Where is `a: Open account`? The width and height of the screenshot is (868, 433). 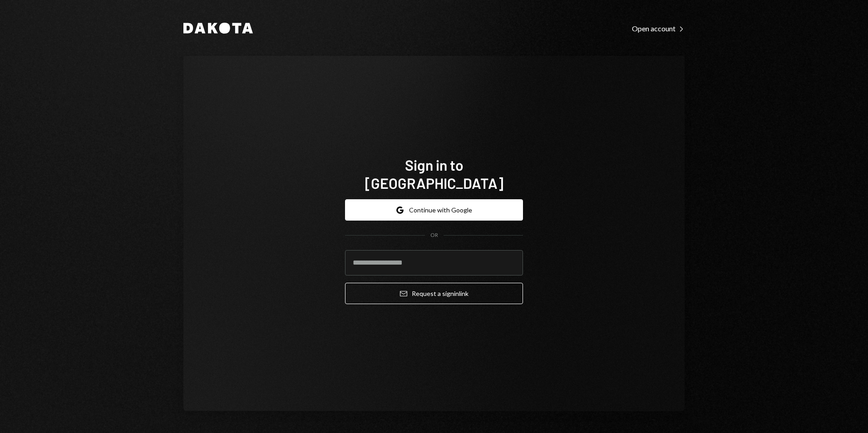
a: Open account is located at coordinates (658, 28).